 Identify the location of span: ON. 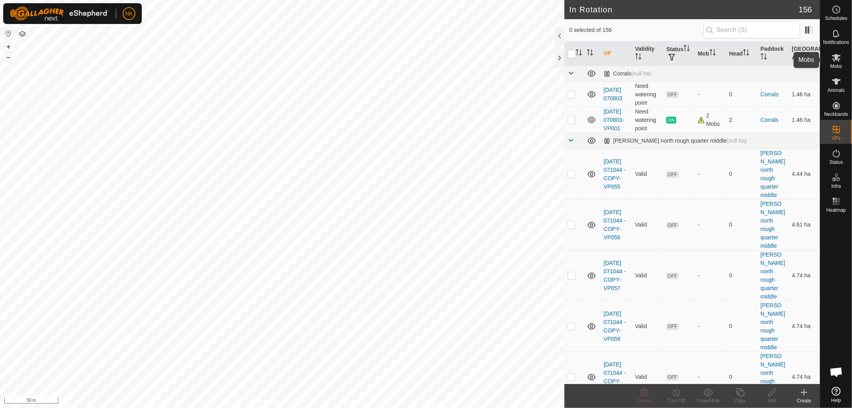
(671, 120).